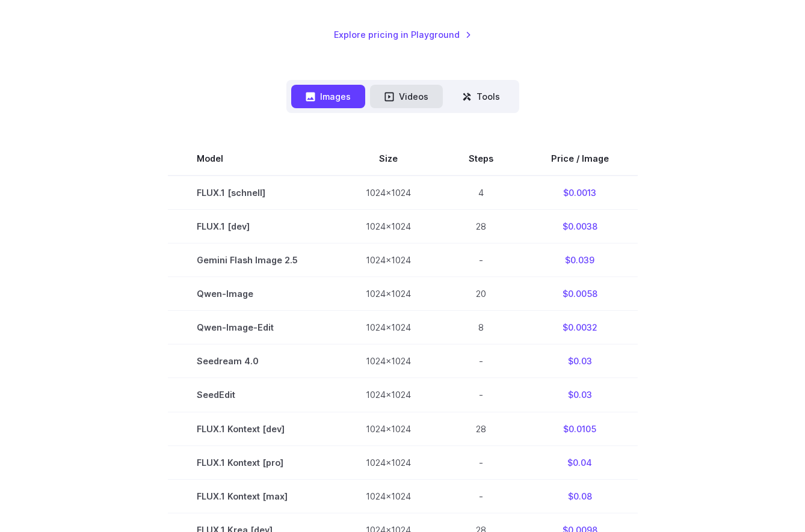 The height and width of the screenshot is (532, 805). Describe the element at coordinates (481, 328) in the screenshot. I see `td: 8` at that location.